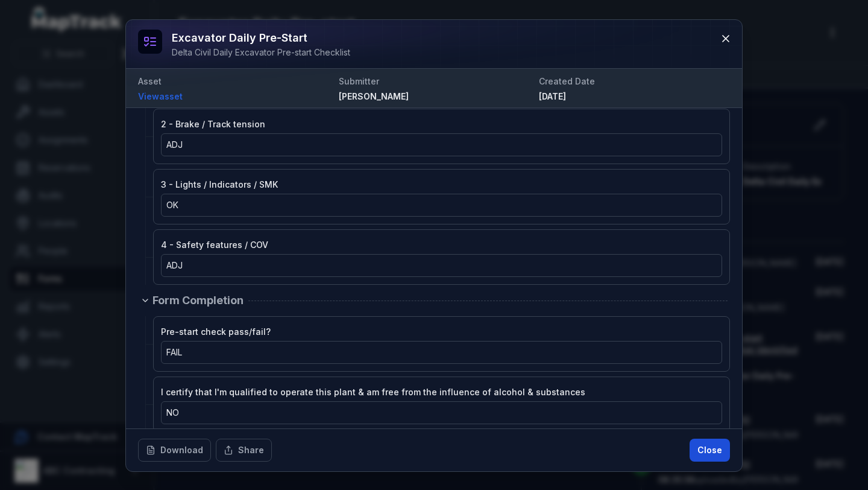 The height and width of the screenshot is (490, 868). What do you see at coordinates (261, 52) in the screenshot?
I see `div: Delta Civil Daily Excavator Pre-start Checklist` at bounding box center [261, 52].